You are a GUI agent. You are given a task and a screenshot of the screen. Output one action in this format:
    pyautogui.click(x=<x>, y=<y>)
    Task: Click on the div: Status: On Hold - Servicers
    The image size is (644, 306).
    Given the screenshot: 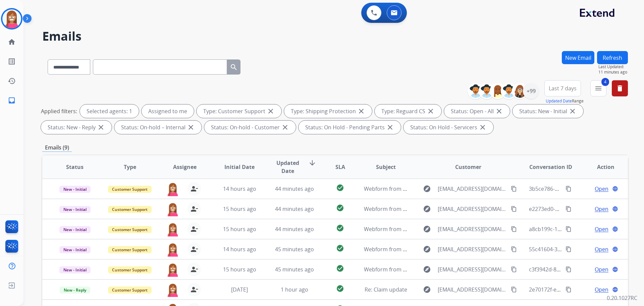 What is the action you would take?
    pyautogui.click(x=449, y=128)
    